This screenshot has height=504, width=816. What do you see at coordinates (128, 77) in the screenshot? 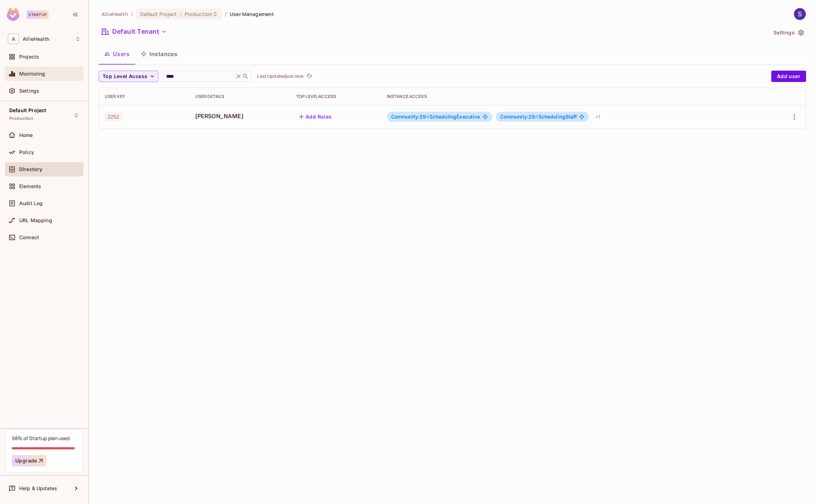
I see `button: Top Level Access` at bounding box center [128, 77].